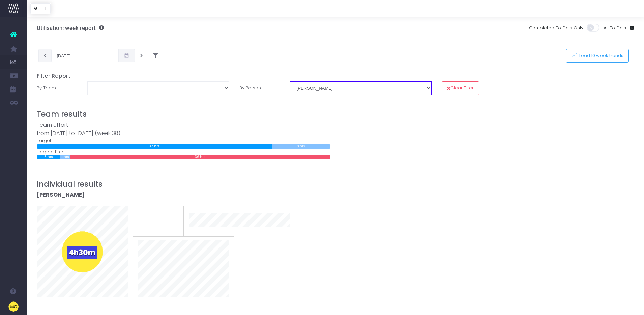 The image size is (644, 315). What do you see at coordinates (46, 9) in the screenshot?
I see `button: T` at bounding box center [46, 9].